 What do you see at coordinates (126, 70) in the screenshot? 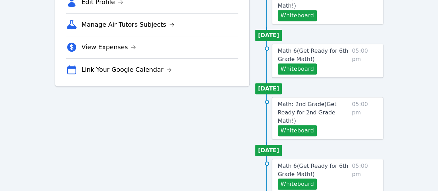
I see `a: Link Your Google Calendar` at bounding box center [126, 70].